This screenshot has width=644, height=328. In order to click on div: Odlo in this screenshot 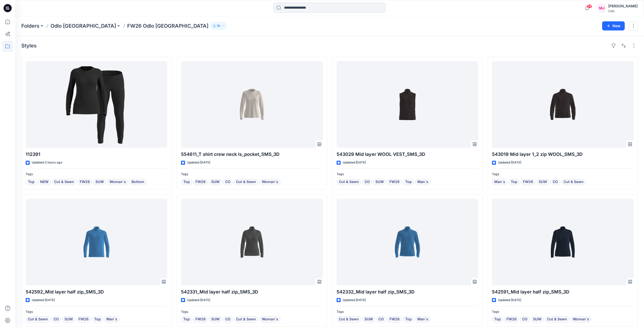, I will do `click(623, 11)`.